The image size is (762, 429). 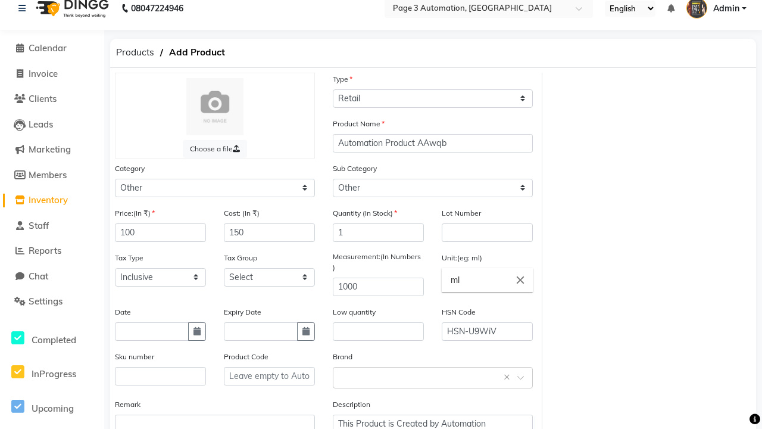 What do you see at coordinates (48, 48) in the screenshot?
I see `span: Calendar` at bounding box center [48, 48].